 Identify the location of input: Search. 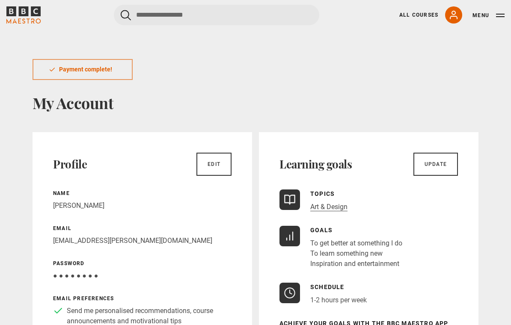
(217, 15).